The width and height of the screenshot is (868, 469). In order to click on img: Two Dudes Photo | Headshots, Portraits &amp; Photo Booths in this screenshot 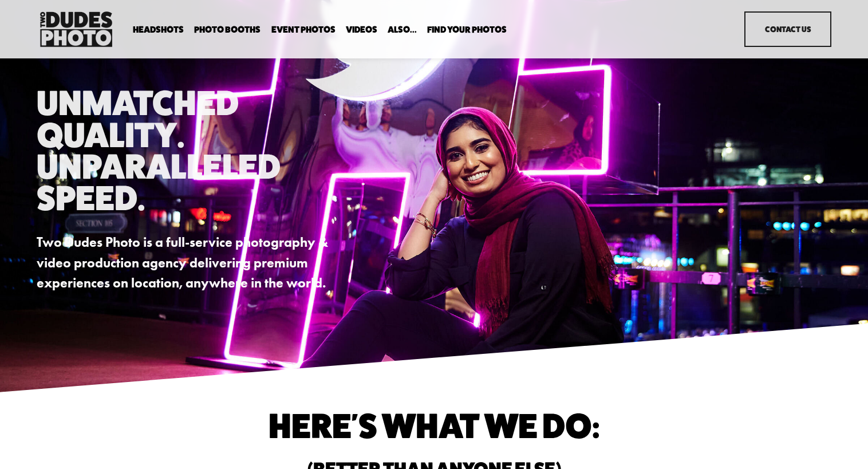, I will do `click(76, 29)`.